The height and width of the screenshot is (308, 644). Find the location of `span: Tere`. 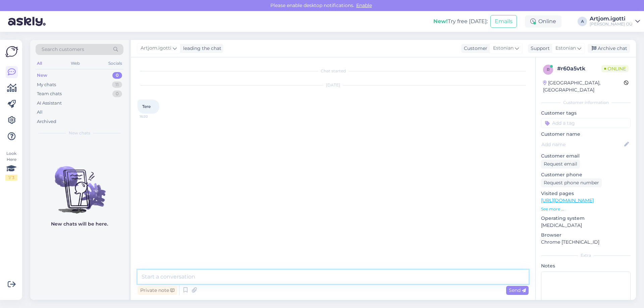

span: Tere is located at coordinates (147, 106).